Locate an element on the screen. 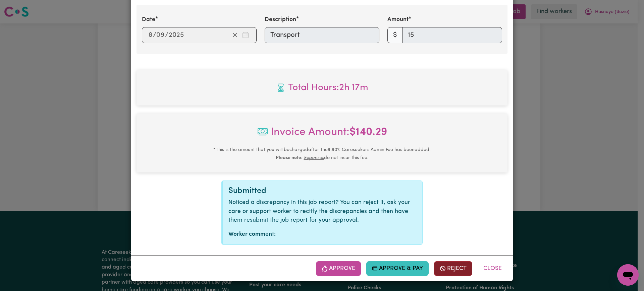  b: Please note: is located at coordinates (289, 158).